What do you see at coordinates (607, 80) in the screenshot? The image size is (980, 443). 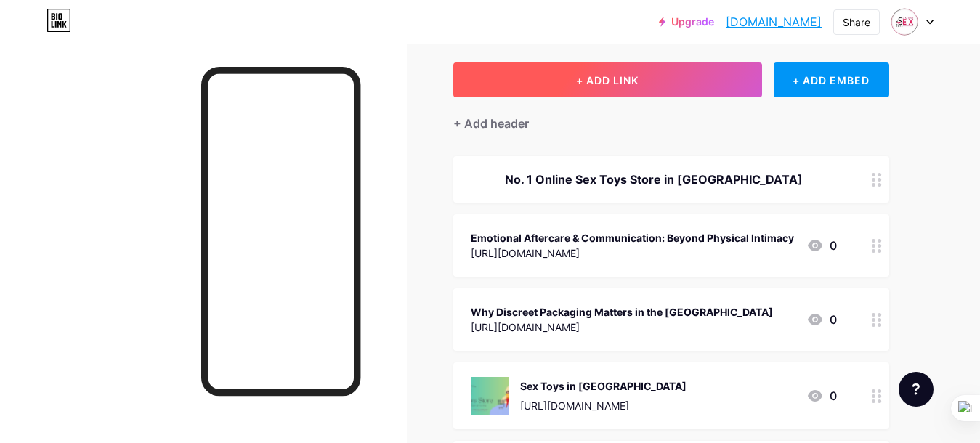 I see `span: + ADD LINK` at bounding box center [607, 80].